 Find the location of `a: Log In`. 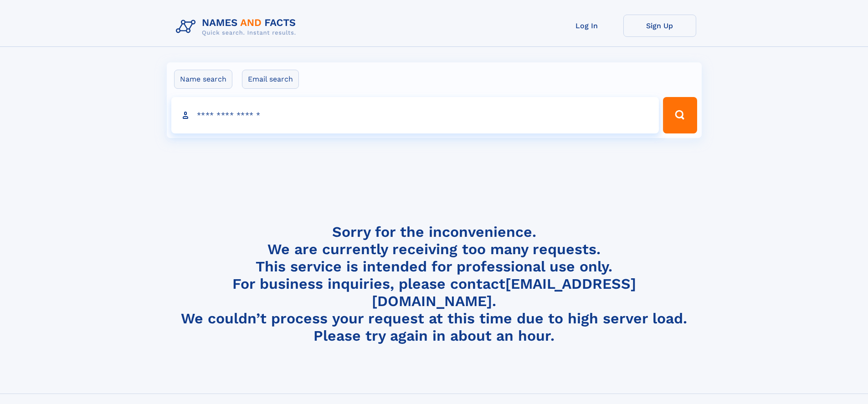

a: Log In is located at coordinates (587, 26).